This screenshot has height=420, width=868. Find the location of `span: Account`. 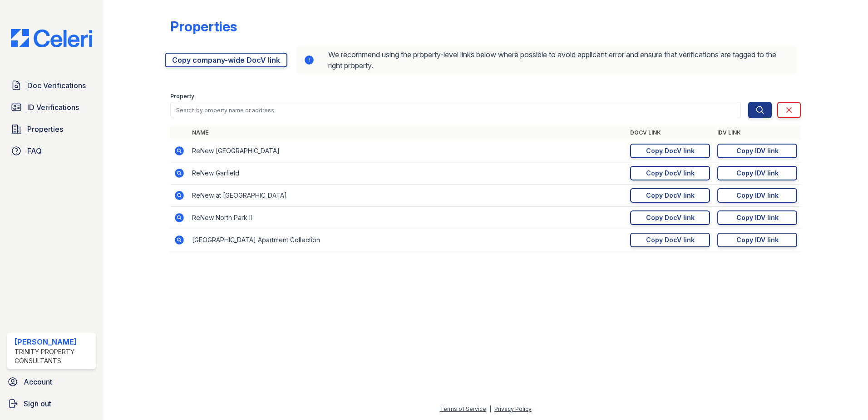

span: Account is located at coordinates (38, 381).